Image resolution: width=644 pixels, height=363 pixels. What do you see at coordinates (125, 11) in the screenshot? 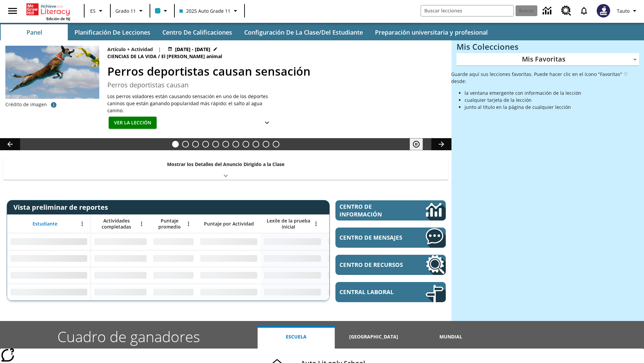
I see `span: Grado 11` at bounding box center [125, 11].